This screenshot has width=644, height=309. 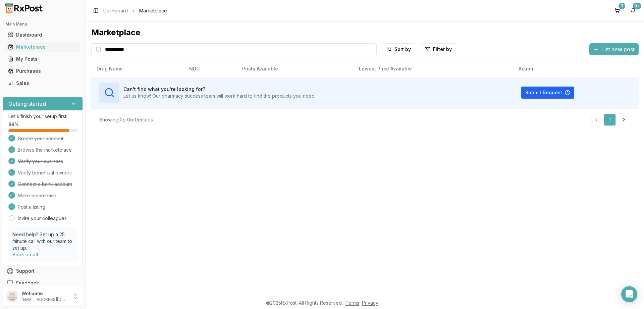 I want to click on th: Lowest Price Available, so click(x=433, y=69).